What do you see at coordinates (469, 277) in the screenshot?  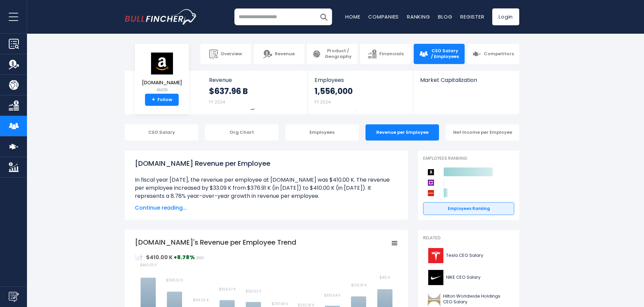 I see `a: NIKE CEO Salary` at bounding box center [469, 277].